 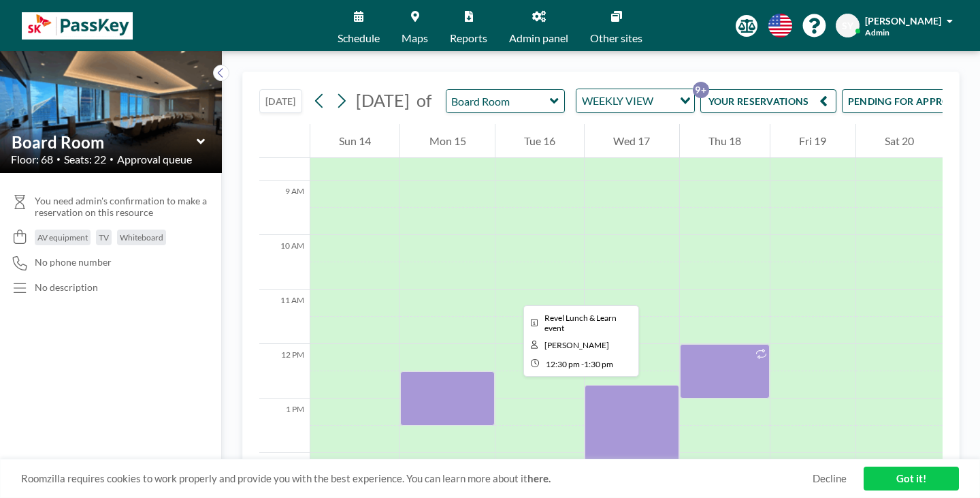 I want to click on span: Floor: 68, so click(x=32, y=159).